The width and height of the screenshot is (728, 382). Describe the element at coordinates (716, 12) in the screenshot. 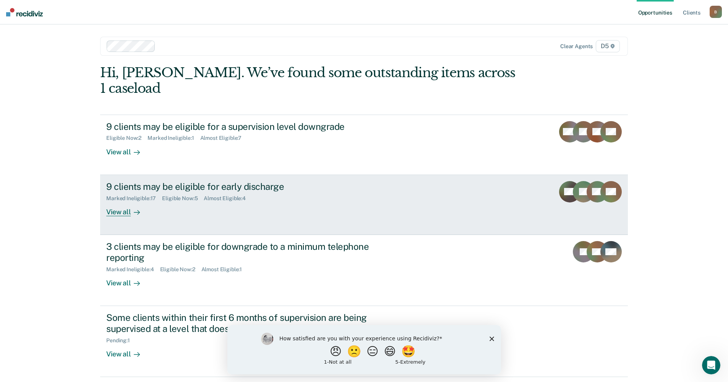

I see `div: B` at that location.